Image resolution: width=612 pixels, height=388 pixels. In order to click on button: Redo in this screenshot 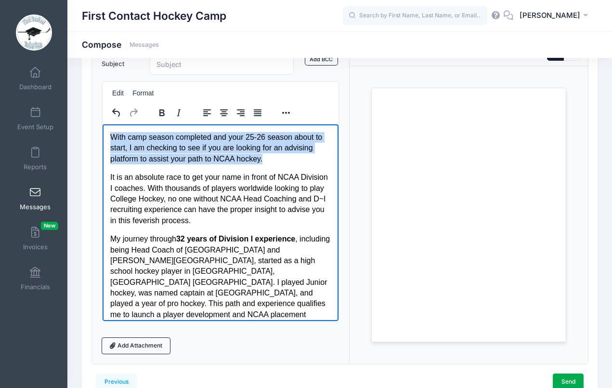, I will do `click(133, 113)`.